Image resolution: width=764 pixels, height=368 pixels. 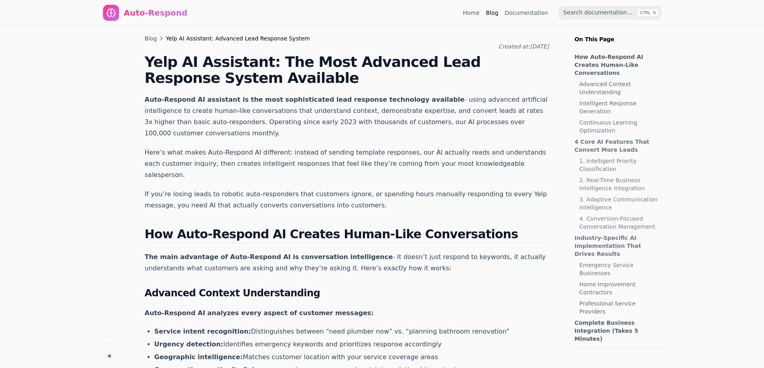 I want to click on a: Industry-Specific AI Implementation That Drives Results, so click(x=617, y=246).